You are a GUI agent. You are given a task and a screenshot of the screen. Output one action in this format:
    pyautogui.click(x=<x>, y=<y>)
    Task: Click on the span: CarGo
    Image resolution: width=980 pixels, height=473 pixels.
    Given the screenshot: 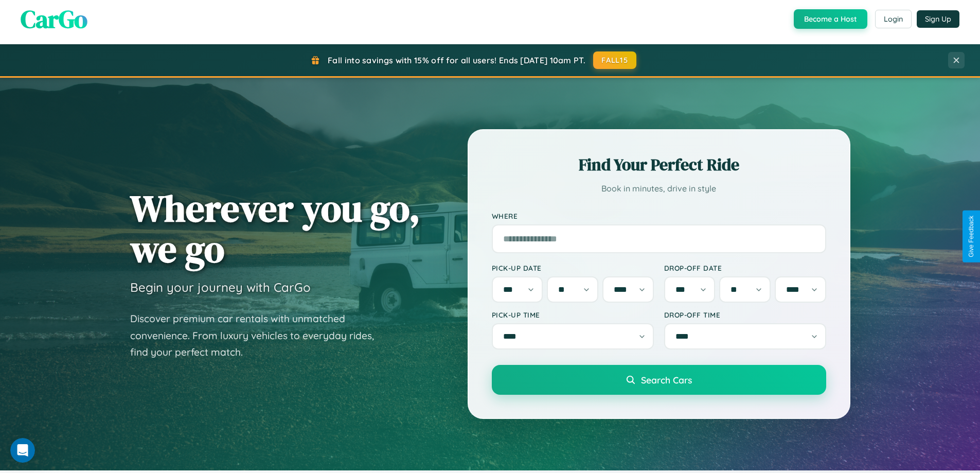 What is the action you would take?
    pyautogui.click(x=54, y=19)
    